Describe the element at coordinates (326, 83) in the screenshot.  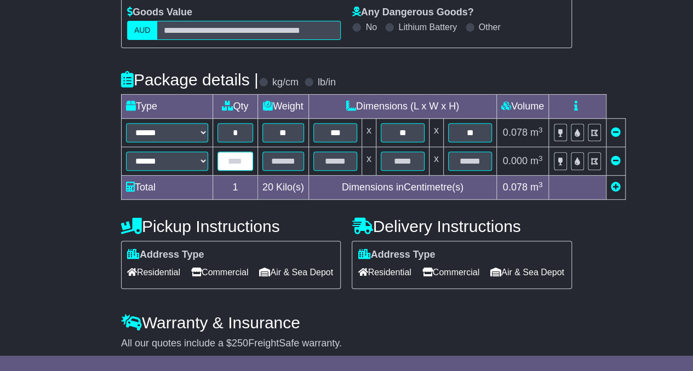
I see `label: lb/in` at that location.